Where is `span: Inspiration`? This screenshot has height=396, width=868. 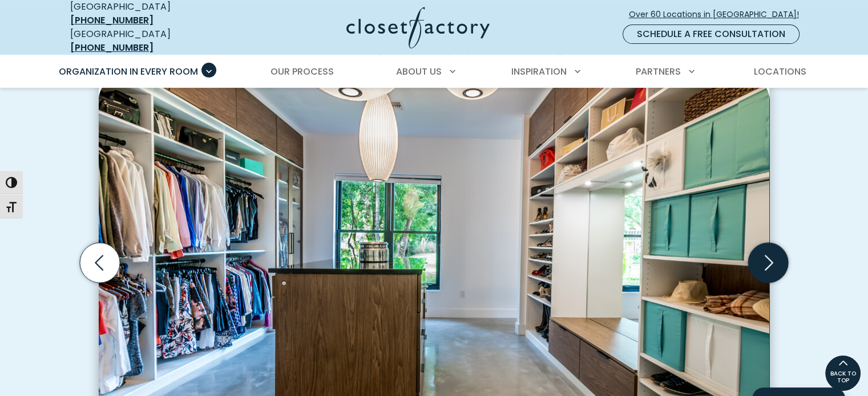
span: Inspiration is located at coordinates (539, 71).